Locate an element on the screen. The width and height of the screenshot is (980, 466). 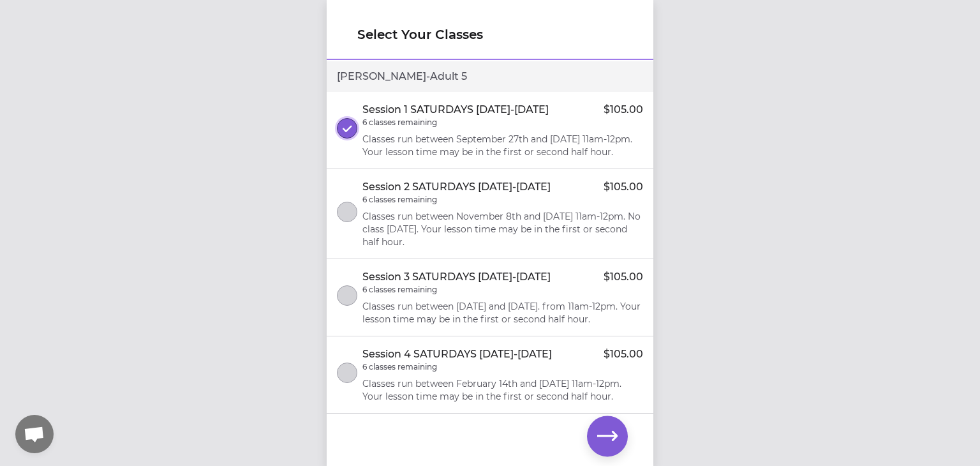
h1: Select Your Classes is located at coordinates (490, 34).